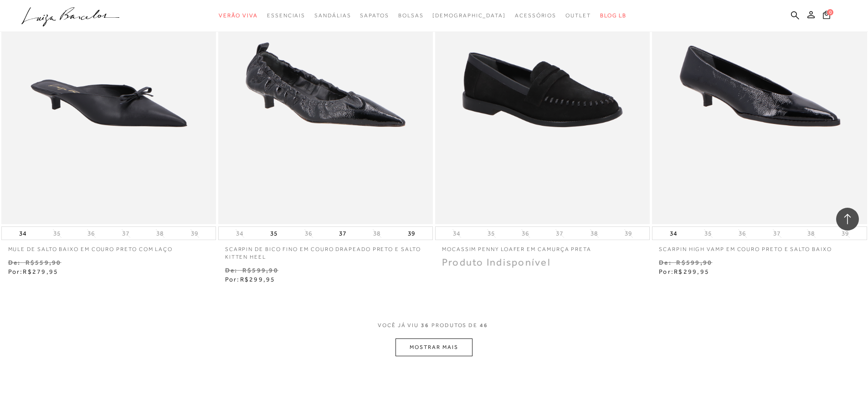 This screenshot has width=868, height=415. What do you see at coordinates (543, 246) in the screenshot?
I see `p: MOCASSIM PENNY LOAFER EM CAMURÇA PRETA` at bounding box center [543, 246].